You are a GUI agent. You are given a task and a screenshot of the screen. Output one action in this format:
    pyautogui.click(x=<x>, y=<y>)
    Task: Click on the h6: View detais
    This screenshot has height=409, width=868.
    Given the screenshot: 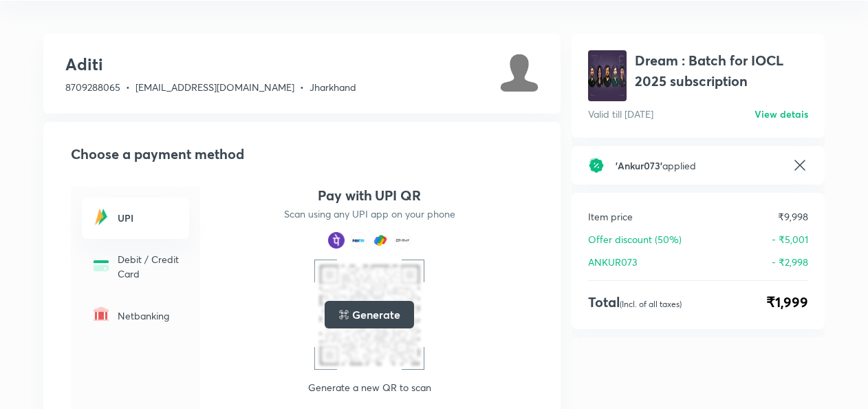 What is the action you would take?
    pyautogui.click(x=781, y=113)
    